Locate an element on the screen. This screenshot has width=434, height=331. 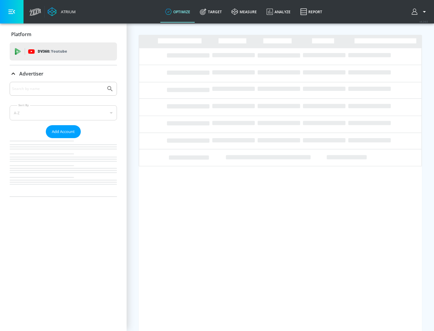
label: Sort By is located at coordinates (24, 105).